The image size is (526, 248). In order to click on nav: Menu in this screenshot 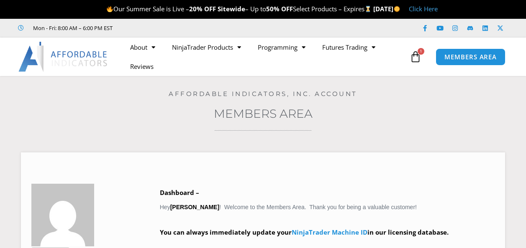, I will do `click(265, 57)`.